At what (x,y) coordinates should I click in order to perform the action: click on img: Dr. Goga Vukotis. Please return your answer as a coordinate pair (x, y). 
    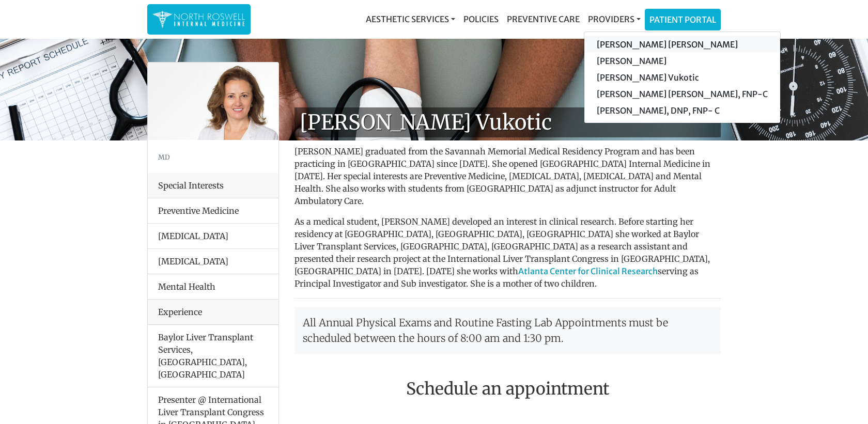
    Looking at the image, I should click on (213, 101).